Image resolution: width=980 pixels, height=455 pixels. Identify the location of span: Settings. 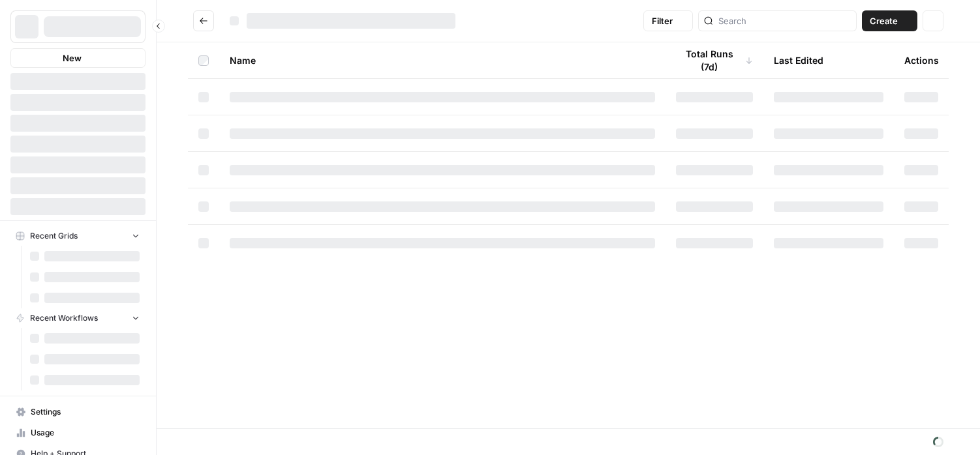
(85, 412).